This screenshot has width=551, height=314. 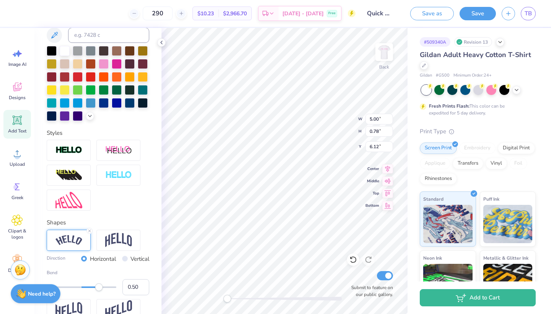 I want to click on a: TB, so click(x=528, y=13).